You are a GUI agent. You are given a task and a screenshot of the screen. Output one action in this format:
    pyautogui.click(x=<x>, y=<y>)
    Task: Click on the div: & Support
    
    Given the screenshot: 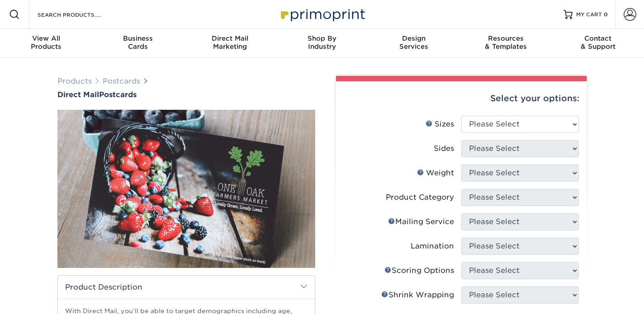 What is the action you would take?
    pyautogui.click(x=598, y=42)
    